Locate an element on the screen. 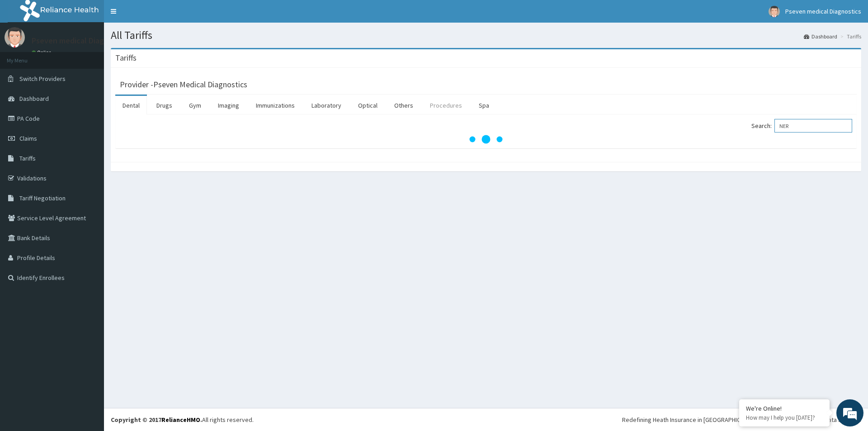 Image resolution: width=868 pixels, height=431 pixels. input: Search: is located at coordinates (813, 125).